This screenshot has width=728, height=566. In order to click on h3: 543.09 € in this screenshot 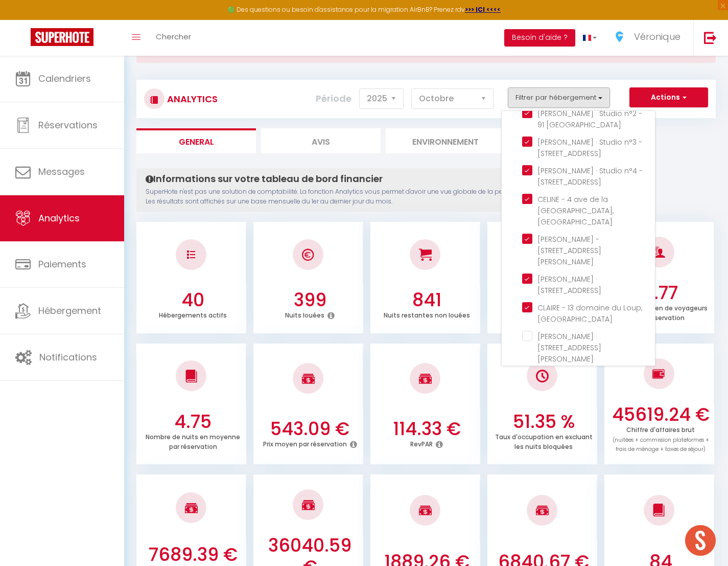, I will do `click(310, 429)`.